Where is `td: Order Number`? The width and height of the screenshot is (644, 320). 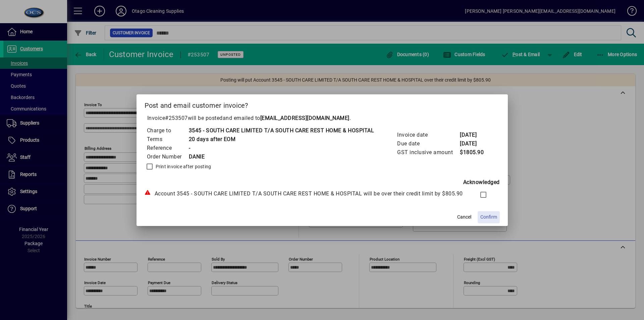 td: Order Number is located at coordinates (167, 157).